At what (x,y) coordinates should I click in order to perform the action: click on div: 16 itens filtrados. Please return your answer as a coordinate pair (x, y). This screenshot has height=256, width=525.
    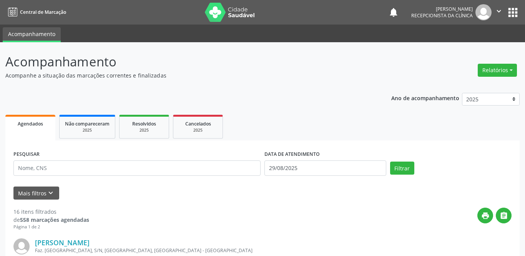
    Looking at the image, I should click on (51, 212).